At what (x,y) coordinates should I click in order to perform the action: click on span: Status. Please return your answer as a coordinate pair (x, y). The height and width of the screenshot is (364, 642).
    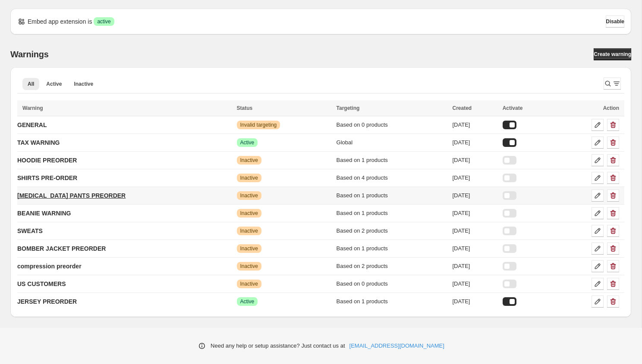
    Looking at the image, I should click on (245, 108).